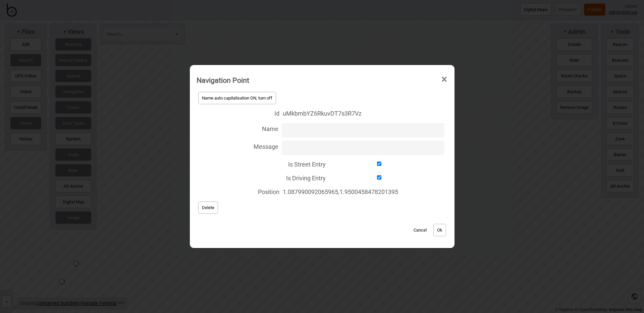  I want to click on input: Message, so click(363, 148).